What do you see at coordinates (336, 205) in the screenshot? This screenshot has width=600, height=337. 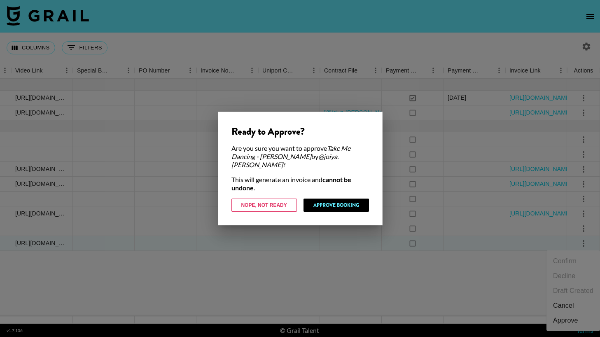 I see `button: Approve Booking` at bounding box center [336, 205].